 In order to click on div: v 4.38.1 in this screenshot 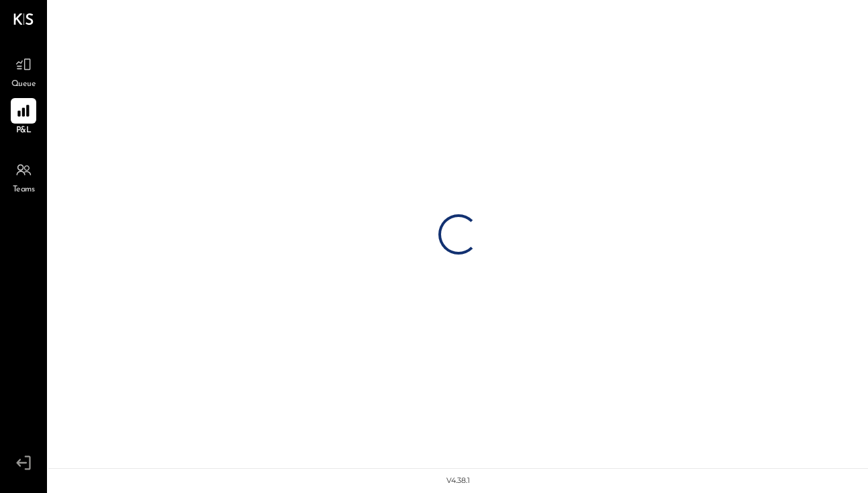, I will do `click(458, 481)`.